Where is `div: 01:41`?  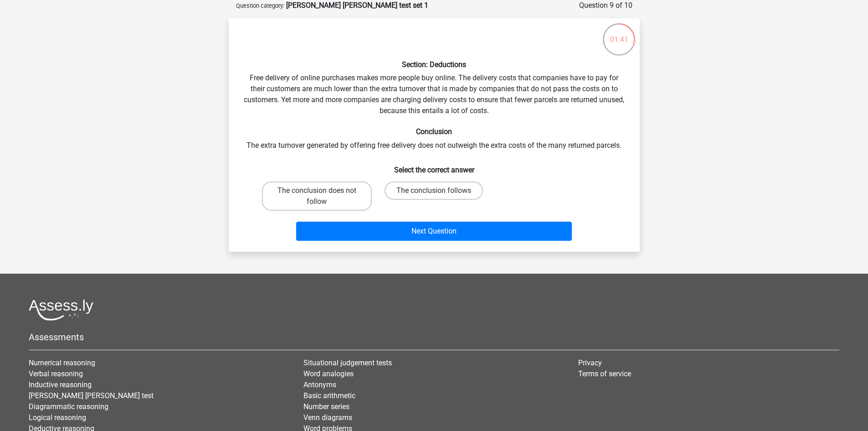 div: 01:41 is located at coordinates (619, 34).